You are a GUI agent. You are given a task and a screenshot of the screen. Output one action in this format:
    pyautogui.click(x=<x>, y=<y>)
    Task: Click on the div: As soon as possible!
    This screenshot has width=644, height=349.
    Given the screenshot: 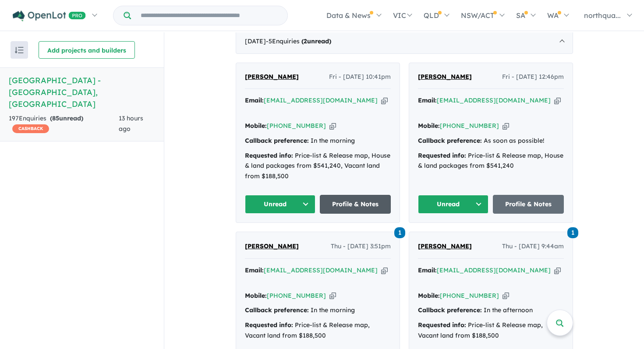 What is the action you would take?
    pyautogui.click(x=491, y=141)
    